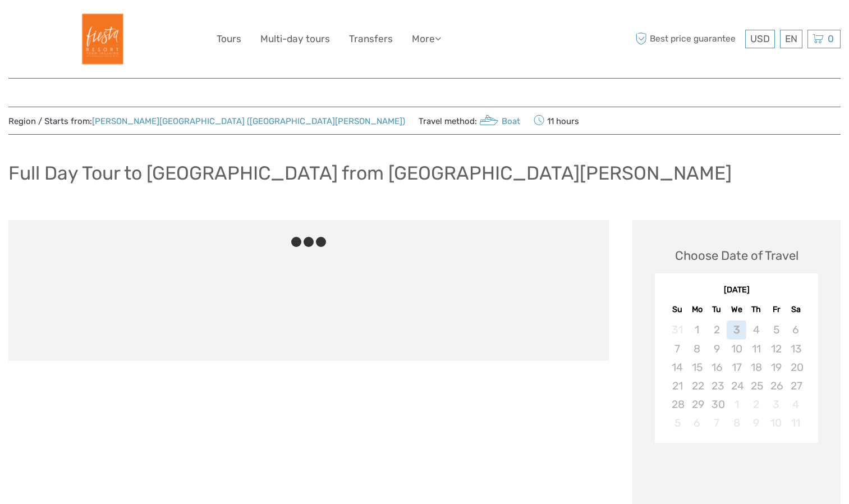  I want to click on div: Fr, so click(776, 309).